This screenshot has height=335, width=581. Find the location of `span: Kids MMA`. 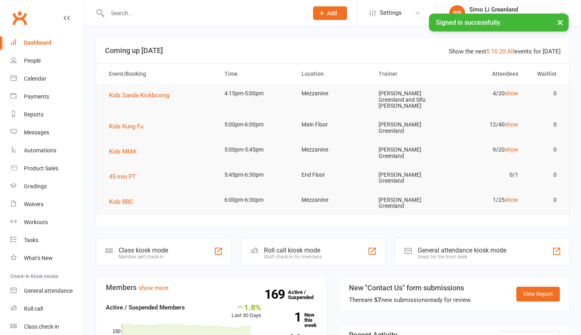

span: Kids MMA is located at coordinates (123, 152).